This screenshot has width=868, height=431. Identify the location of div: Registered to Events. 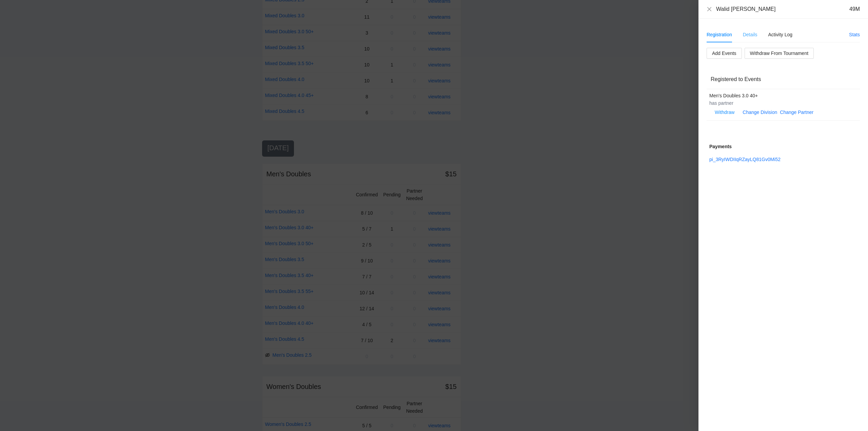
(784, 79).